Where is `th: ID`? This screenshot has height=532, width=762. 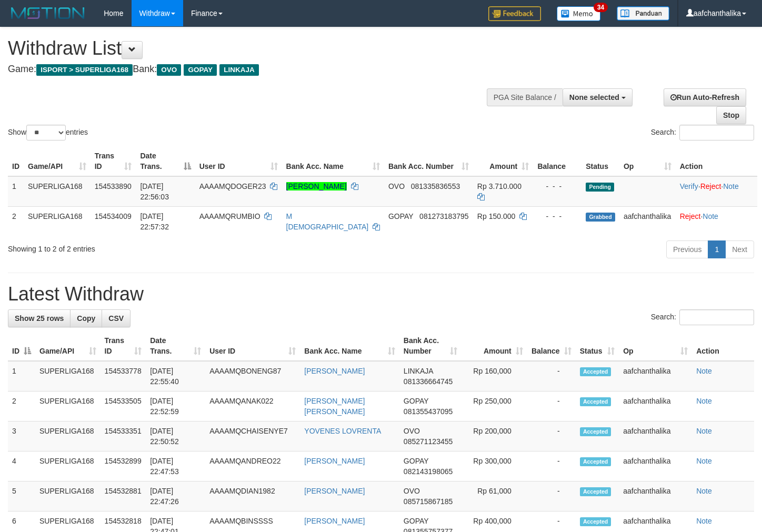 th: ID is located at coordinates (16, 161).